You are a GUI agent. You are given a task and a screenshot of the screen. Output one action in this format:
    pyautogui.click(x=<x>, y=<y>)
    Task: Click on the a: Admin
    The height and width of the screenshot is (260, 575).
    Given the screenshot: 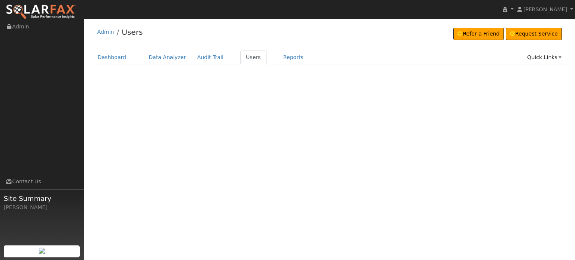 What is the action you would take?
    pyautogui.click(x=106, y=32)
    